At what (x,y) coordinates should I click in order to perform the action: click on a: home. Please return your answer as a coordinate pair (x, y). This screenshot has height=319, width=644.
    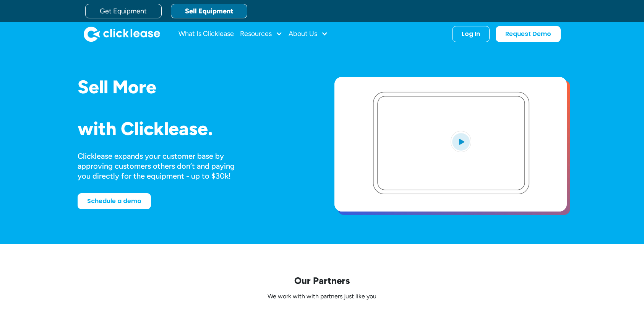
    Looking at the image, I should click on (122, 34).